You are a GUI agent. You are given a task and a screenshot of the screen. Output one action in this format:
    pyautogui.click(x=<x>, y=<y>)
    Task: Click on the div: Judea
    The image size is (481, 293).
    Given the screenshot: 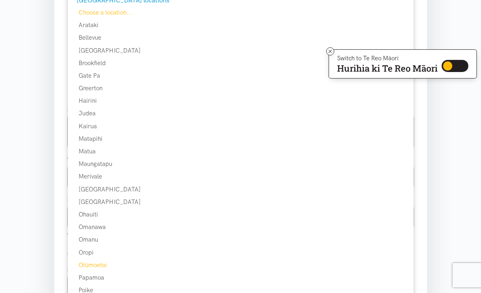 What is the action you would take?
    pyautogui.click(x=241, y=113)
    